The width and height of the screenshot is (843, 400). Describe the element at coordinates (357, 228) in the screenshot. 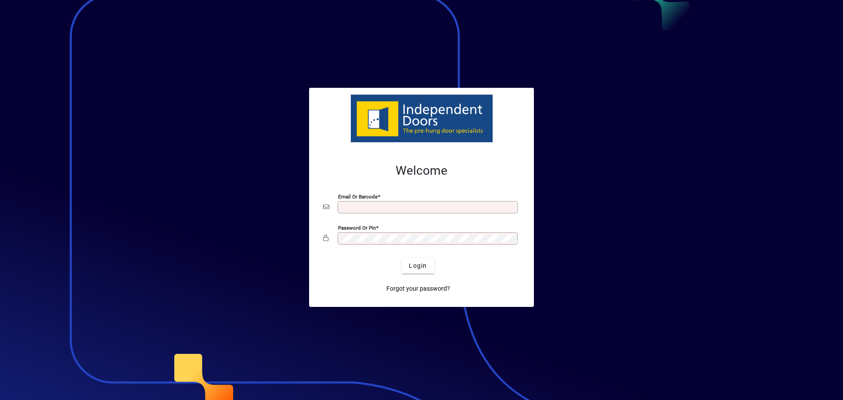

I see `mat-label: Password or Pin` at that location.